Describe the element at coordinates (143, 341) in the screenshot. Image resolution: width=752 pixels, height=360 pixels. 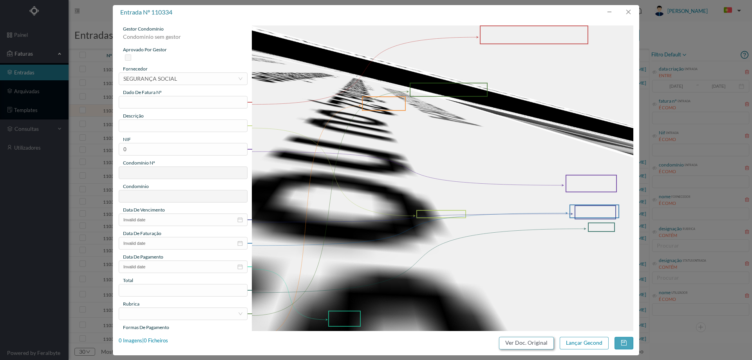
I see `div: 0 Imagens | 0 Ficheiros` at that location.